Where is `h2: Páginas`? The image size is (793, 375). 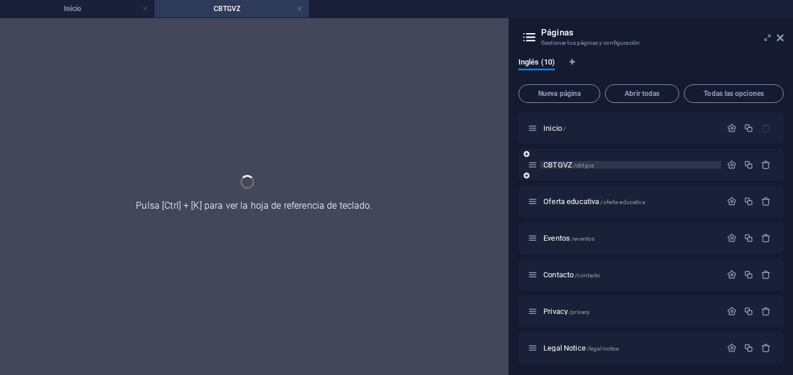
h2: Páginas is located at coordinates (663, 33).